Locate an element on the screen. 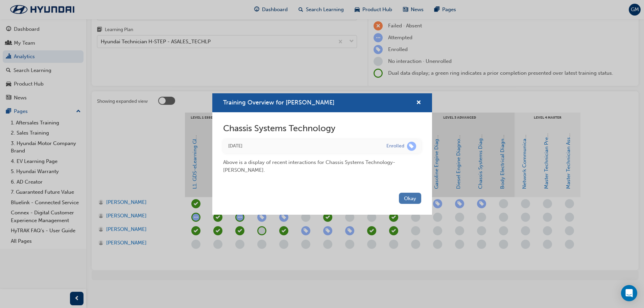 This screenshot has height=308, width=644. button: Okay is located at coordinates (410, 198).